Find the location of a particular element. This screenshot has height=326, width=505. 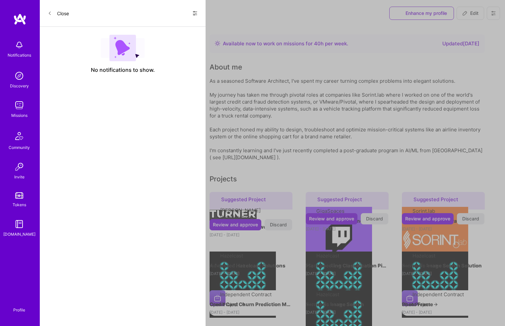

div: Invite is located at coordinates (19, 177).